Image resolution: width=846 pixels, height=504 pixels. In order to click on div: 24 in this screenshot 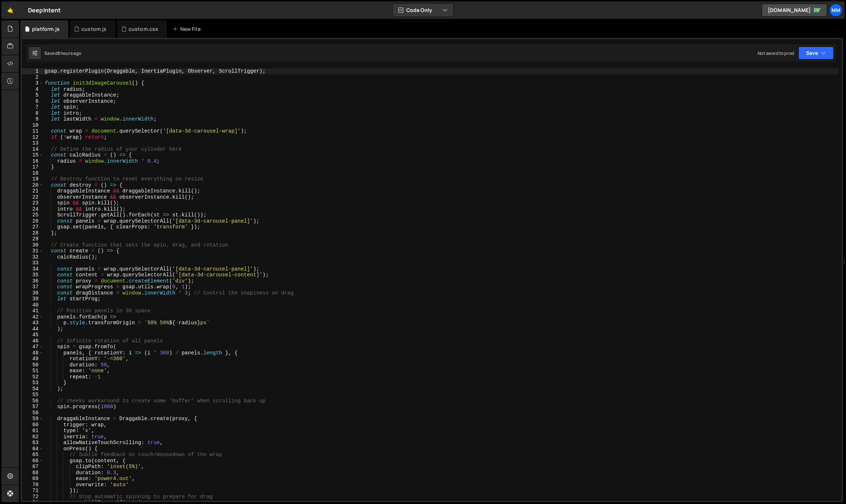, I will do `click(32, 209)`.